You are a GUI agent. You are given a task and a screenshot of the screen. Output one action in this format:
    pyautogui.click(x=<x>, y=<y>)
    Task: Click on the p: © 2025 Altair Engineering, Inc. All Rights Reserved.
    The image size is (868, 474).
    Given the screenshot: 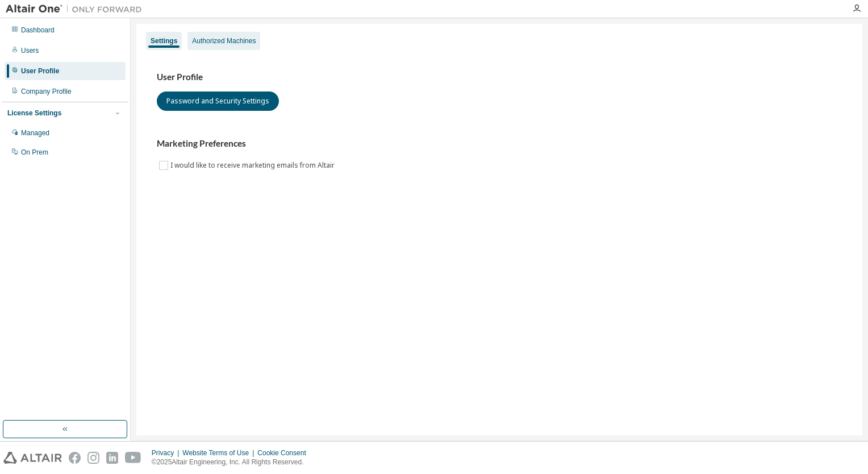 What is the action you would take?
    pyautogui.click(x=232, y=462)
    